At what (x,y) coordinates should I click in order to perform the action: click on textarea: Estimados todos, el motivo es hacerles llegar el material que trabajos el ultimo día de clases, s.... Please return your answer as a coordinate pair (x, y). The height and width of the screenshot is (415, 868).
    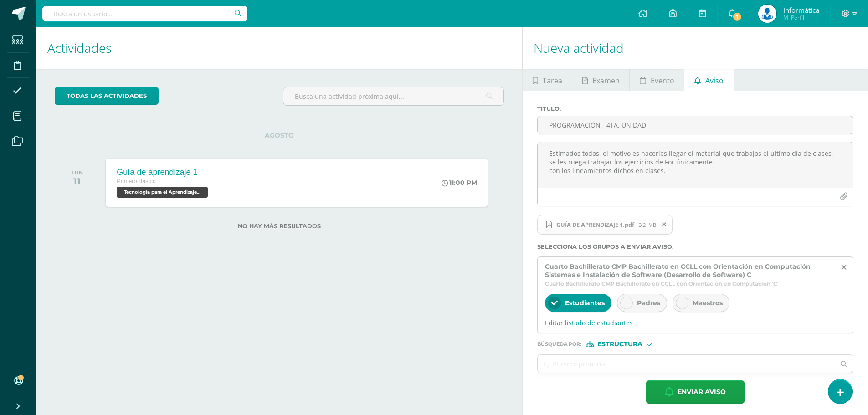
    Looking at the image, I should click on (695, 165).